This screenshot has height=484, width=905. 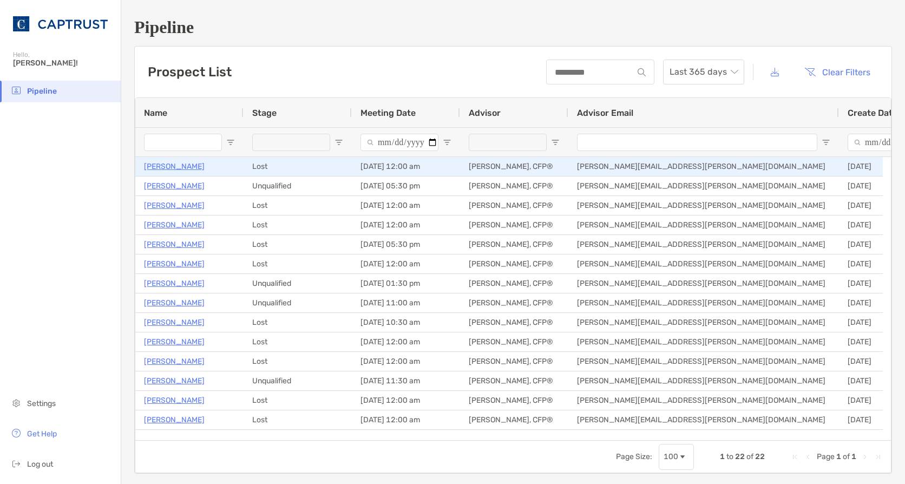 I want to click on h1: Pipeline, so click(x=513, y=27).